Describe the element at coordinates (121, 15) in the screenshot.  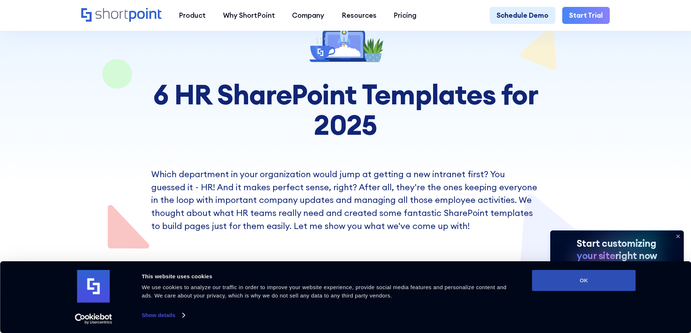
I see `a: Home` at that location.